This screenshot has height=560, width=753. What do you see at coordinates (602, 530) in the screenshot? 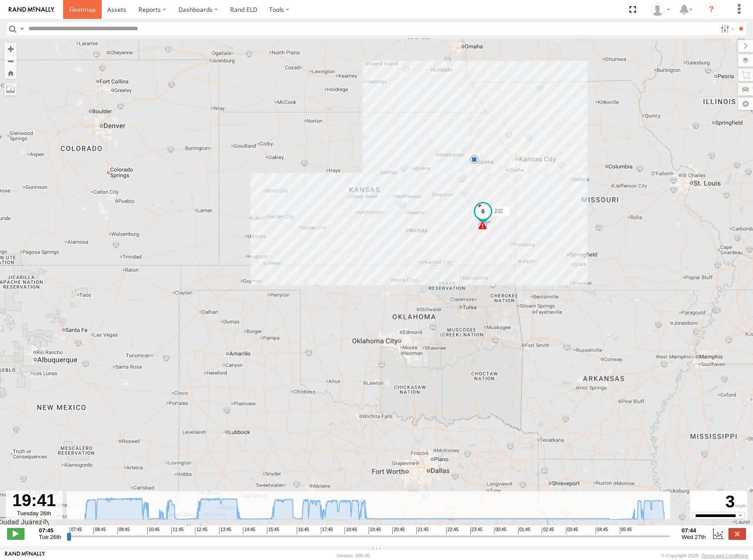
I see `span: 04:45` at bounding box center [602, 530].